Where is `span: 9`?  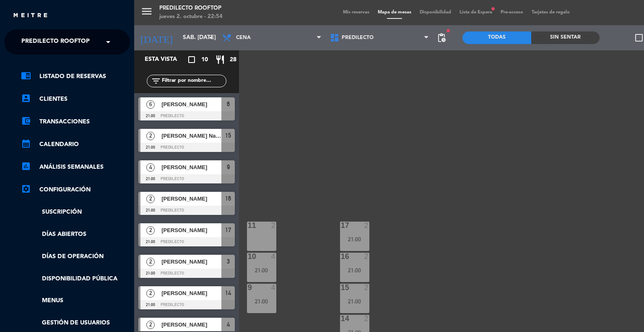
span: 9 is located at coordinates (228, 167).